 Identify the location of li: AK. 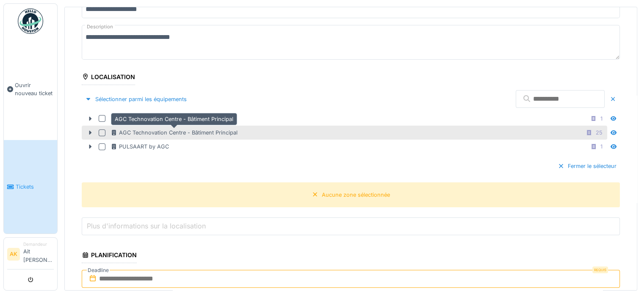
(14, 255).